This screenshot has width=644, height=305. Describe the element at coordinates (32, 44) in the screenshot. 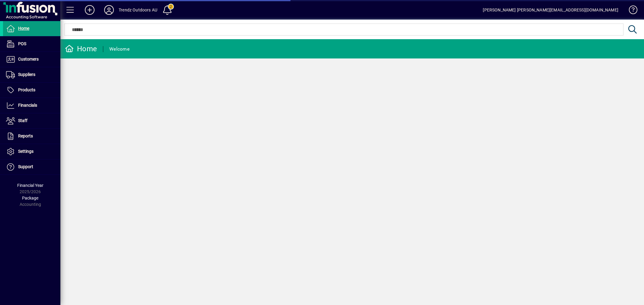

I see `a: POS` at that location.